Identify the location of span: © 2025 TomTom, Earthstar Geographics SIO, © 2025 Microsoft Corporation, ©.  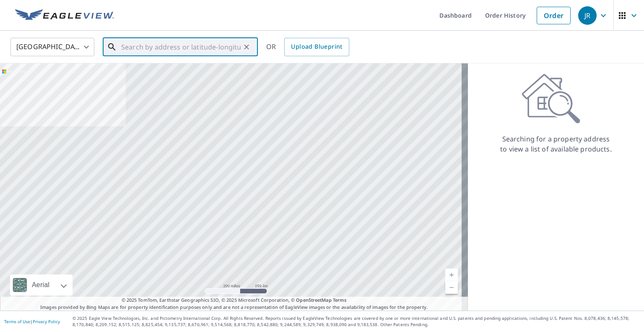
(234, 300).